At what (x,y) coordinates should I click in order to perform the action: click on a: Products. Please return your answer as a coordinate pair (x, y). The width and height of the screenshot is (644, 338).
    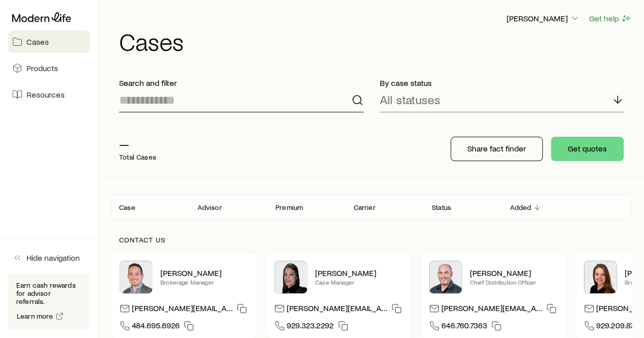
    Looking at the image, I should click on (49, 68).